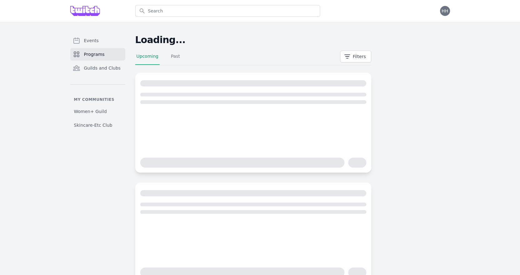 Image resolution: width=520 pixels, height=275 pixels. I want to click on a: Upcoming, so click(147, 59).